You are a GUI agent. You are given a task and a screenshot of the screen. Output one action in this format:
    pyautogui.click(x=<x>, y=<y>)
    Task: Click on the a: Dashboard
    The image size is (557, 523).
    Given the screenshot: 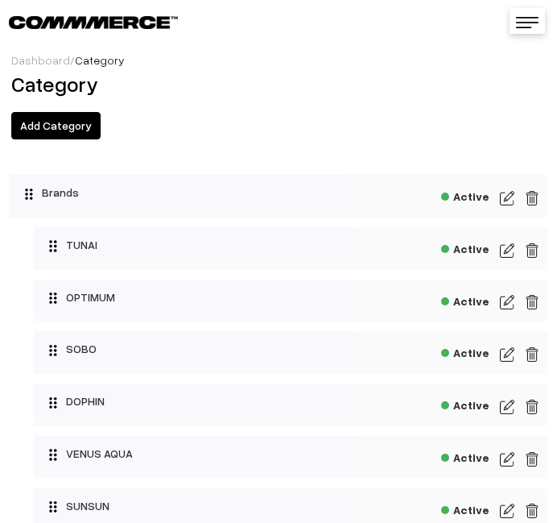 What is the action you would take?
    pyautogui.click(x=40, y=60)
    